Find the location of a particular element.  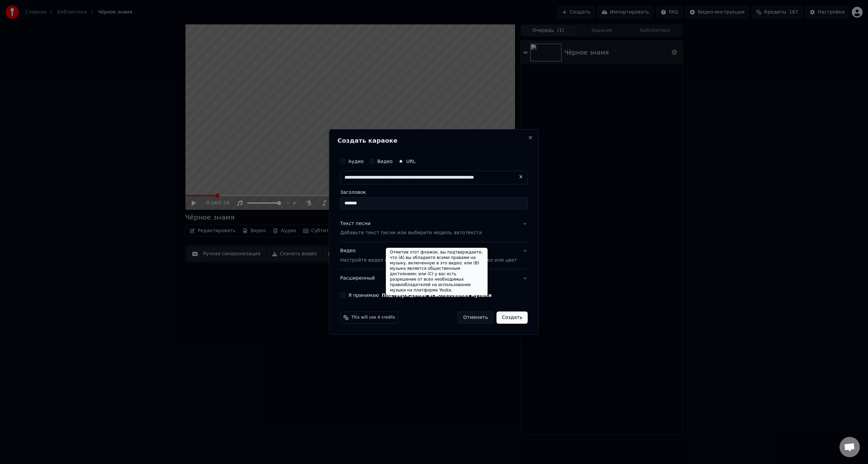

label: Видео is located at coordinates (385, 162).